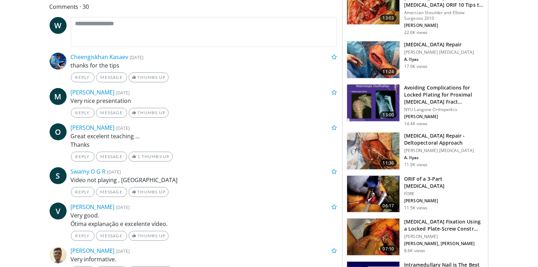 The height and width of the screenshot is (267, 538). Describe the element at coordinates (88, 172) in the screenshot. I see `a: Swamy O G R` at that location.